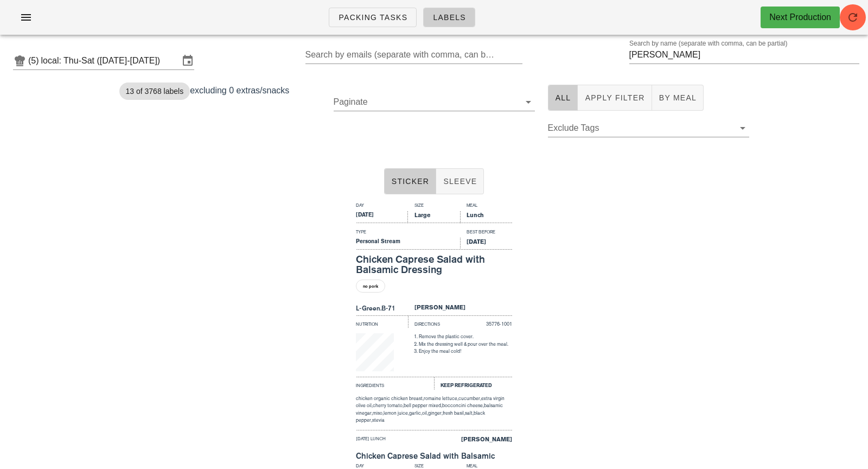  Describe the element at coordinates (154, 91) in the screenshot. I see `span: 13 of 3768 labels` at that location.